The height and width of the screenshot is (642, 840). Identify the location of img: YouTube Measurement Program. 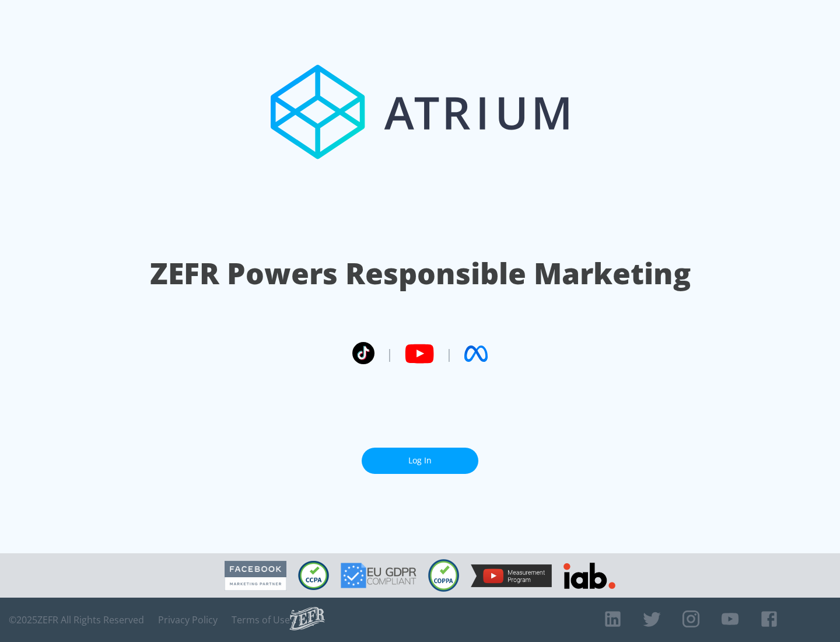
(511, 575).